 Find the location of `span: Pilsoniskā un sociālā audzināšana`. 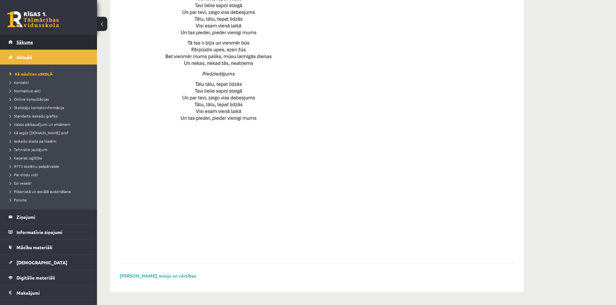

span: Pilsoniskā un sociālā audzināšana is located at coordinates (40, 192).